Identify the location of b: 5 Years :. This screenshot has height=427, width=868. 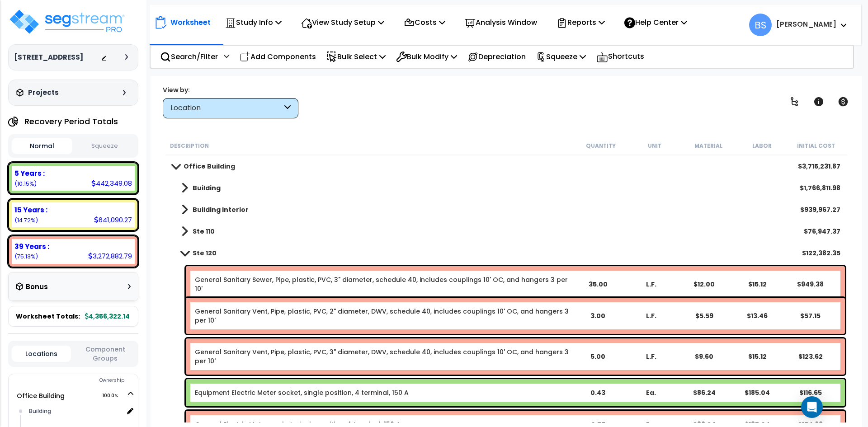
(29, 173).